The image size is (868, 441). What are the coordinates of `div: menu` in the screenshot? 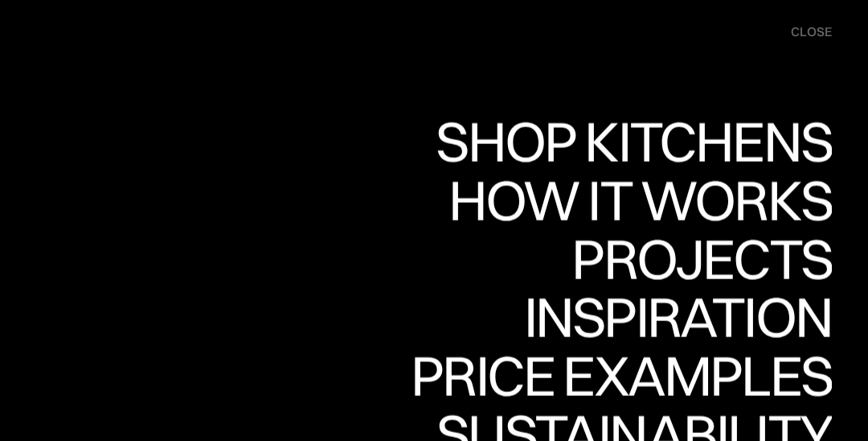 It's located at (803, 32).